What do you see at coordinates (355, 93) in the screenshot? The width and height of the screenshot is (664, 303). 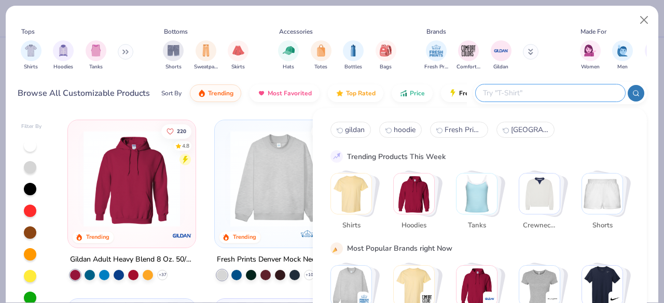 I see `button: Top Rated` at bounding box center [355, 93].